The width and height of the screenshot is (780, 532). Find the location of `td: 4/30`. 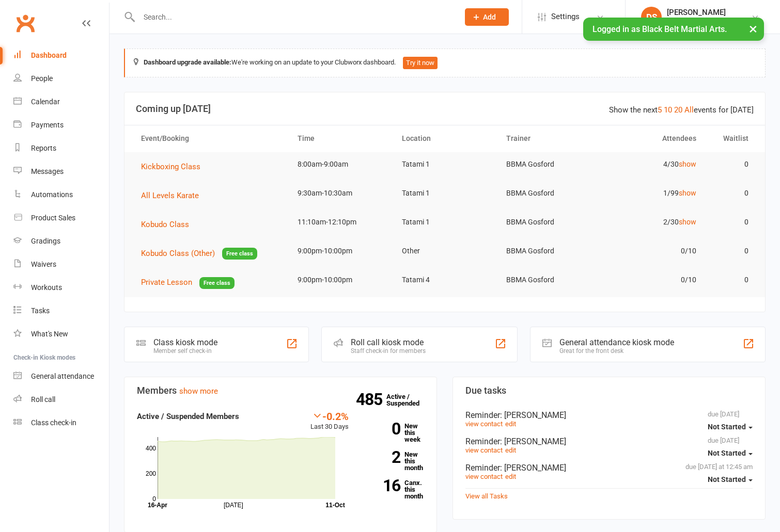

td: 4/30 is located at coordinates (654, 164).